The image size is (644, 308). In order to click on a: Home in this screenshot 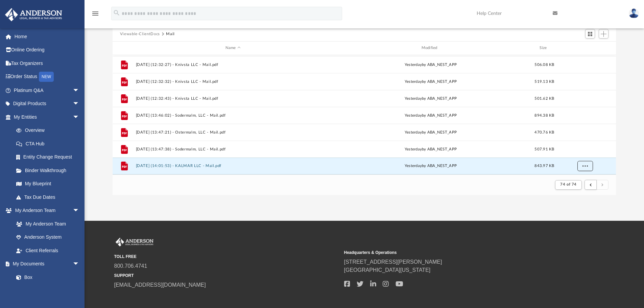, I will do `click(47, 36)`.